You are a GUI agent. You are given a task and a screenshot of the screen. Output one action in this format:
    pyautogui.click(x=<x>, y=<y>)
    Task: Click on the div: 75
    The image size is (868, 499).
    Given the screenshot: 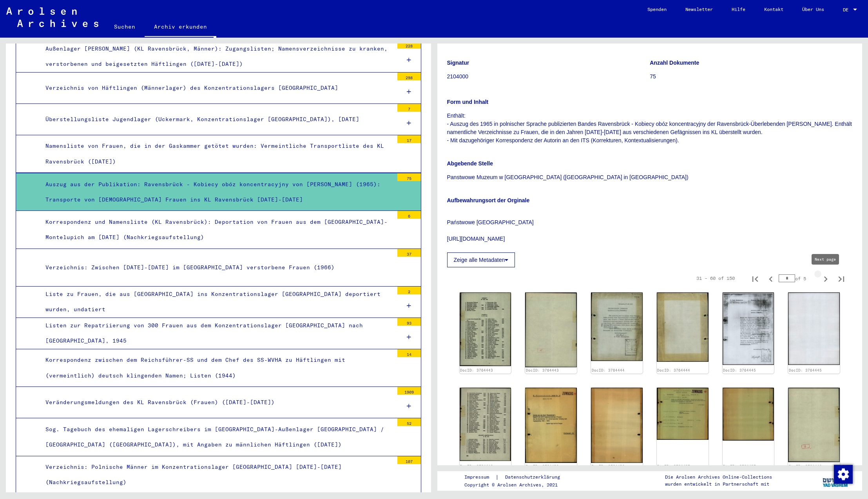 What is the action you would take?
    pyautogui.click(x=409, y=177)
    